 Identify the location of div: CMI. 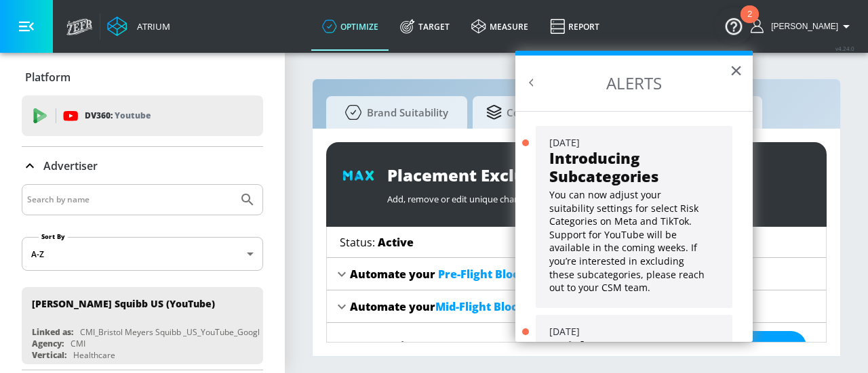
(78, 344).